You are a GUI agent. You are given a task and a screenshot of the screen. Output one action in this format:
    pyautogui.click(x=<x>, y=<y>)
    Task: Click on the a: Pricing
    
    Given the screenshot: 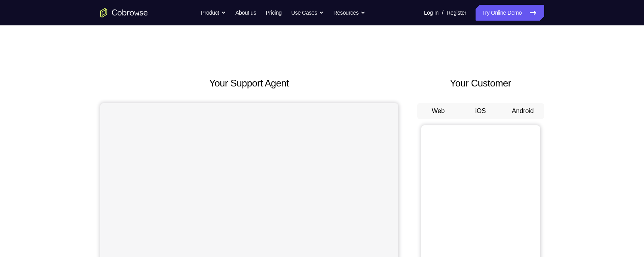 What is the action you would take?
    pyautogui.click(x=273, y=13)
    